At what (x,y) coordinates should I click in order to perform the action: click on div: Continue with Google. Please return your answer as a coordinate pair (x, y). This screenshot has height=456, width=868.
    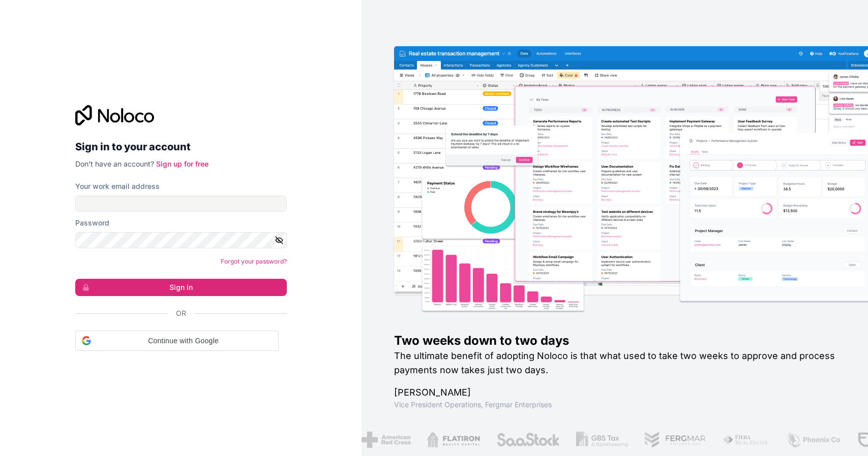
    Looking at the image, I should click on (177, 341).